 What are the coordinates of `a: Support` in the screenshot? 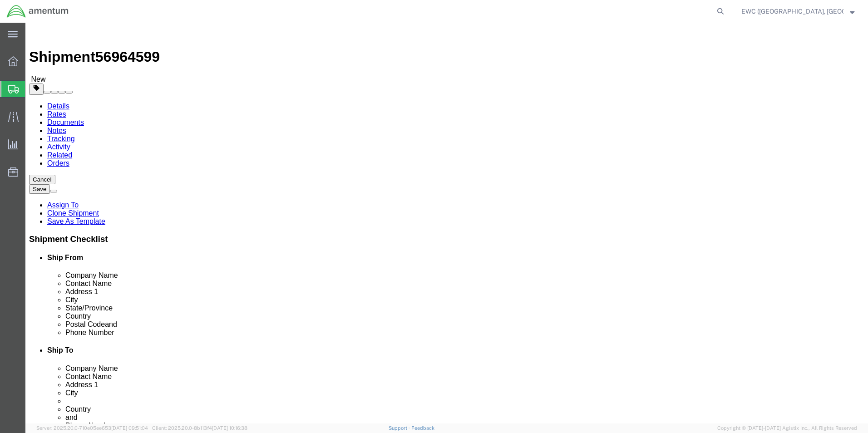 It's located at (400, 428).